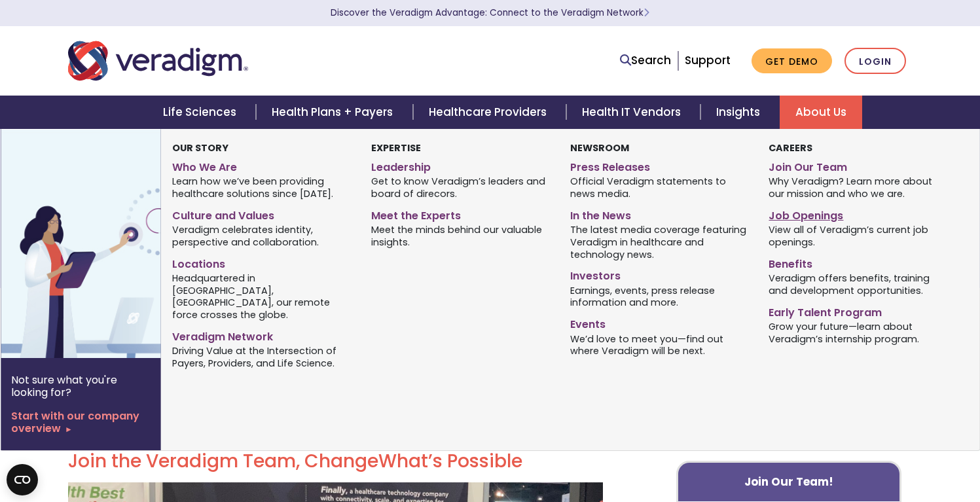 The image size is (980, 502). I want to click on a: Healthcare Providers, so click(490, 112).